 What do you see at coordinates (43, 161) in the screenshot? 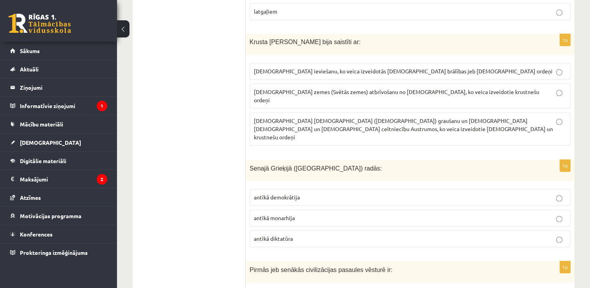
I see `span: Digitālie materiāli` at bounding box center [43, 161].